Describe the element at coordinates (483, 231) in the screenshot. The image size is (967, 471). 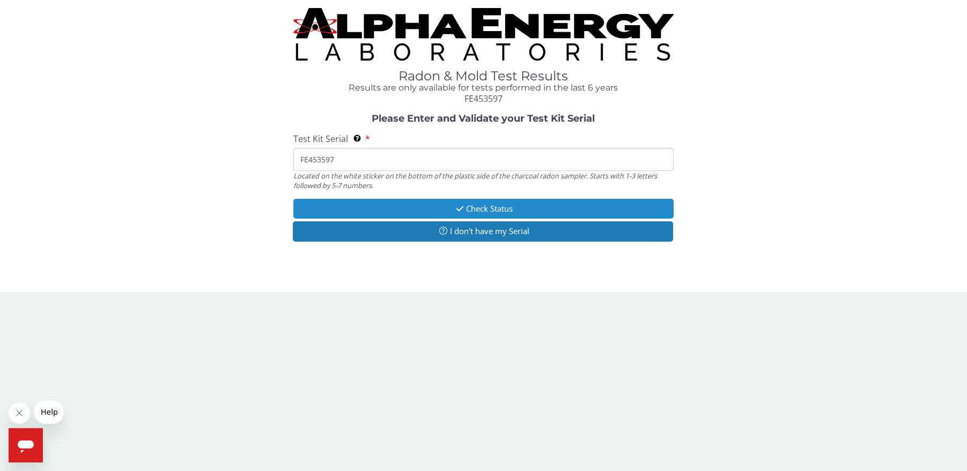
I see `button: I don't have my Serial` at that location.